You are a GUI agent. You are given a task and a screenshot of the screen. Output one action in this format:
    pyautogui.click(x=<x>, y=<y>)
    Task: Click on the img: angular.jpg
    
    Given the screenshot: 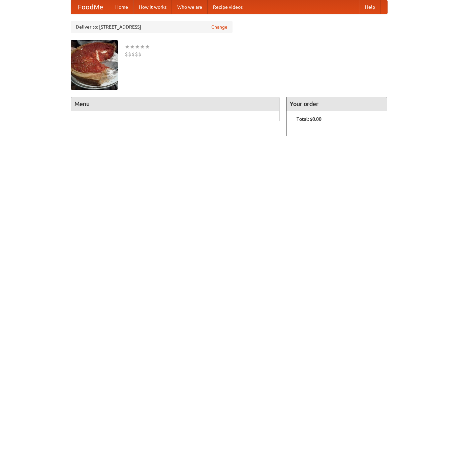 What is the action you would take?
    pyautogui.click(x=94, y=65)
    